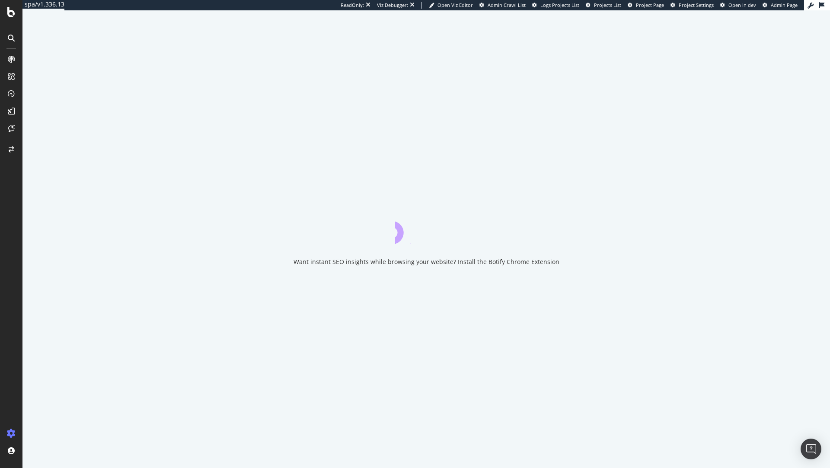 The image size is (830, 468). What do you see at coordinates (502, 5) in the screenshot?
I see `a: Admin Crawl List` at bounding box center [502, 5].